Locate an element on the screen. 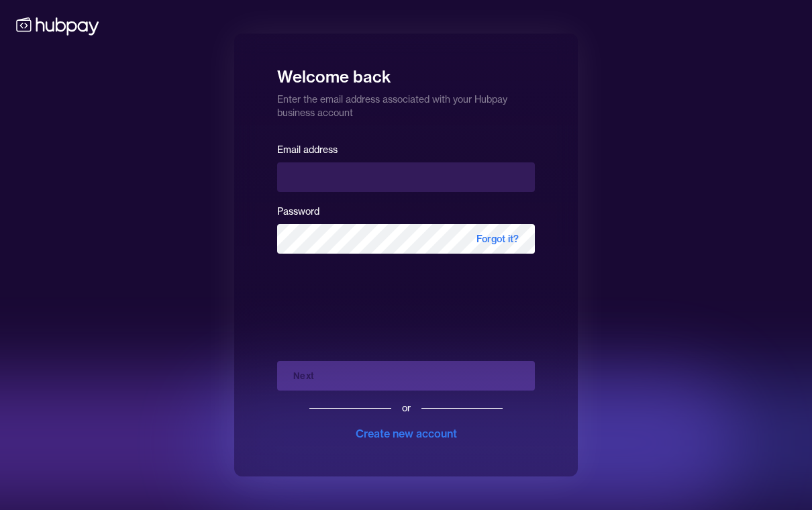 The width and height of the screenshot is (812, 510). label: Email address is located at coordinates (308, 150).